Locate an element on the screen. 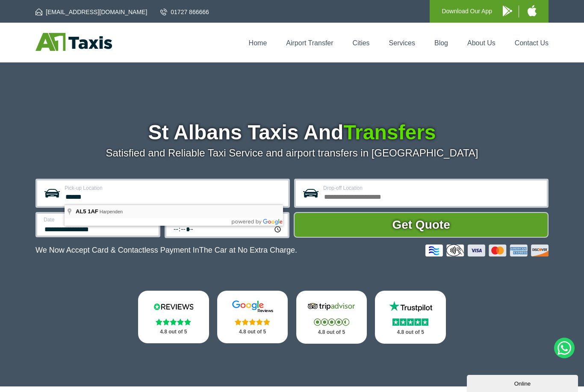 Image resolution: width=584 pixels, height=392 pixels. img: Trustpilot is located at coordinates (410, 307).